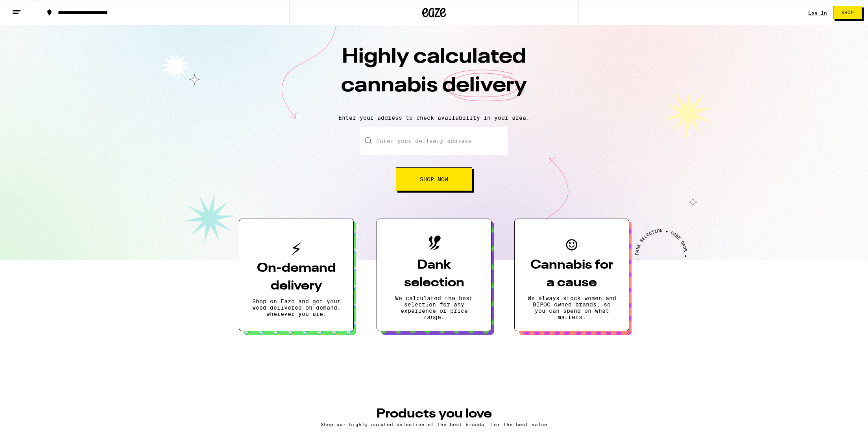 This screenshot has height=438, width=868. Describe the element at coordinates (434, 424) in the screenshot. I see `p: Shop our highly curated selection of the best brands, for the best value` at that location.